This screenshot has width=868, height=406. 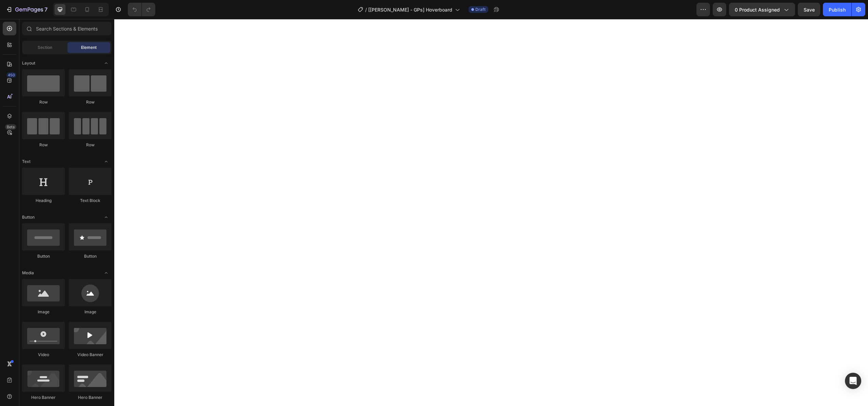 What do you see at coordinates (26, 161) in the screenshot?
I see `span: Text` at bounding box center [26, 161].